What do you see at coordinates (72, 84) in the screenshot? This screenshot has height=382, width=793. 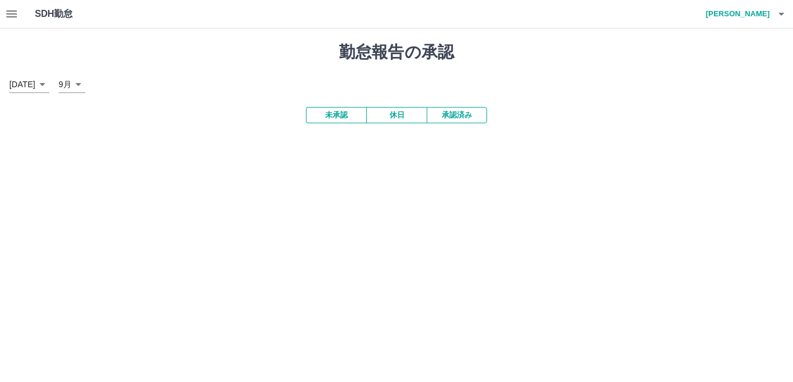 I see `div: 9月` at bounding box center [72, 84].